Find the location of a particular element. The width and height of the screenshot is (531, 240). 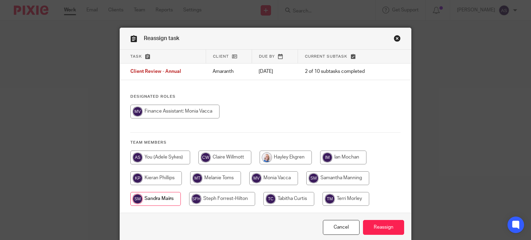

h4: Designated Roles is located at coordinates (266, 97).